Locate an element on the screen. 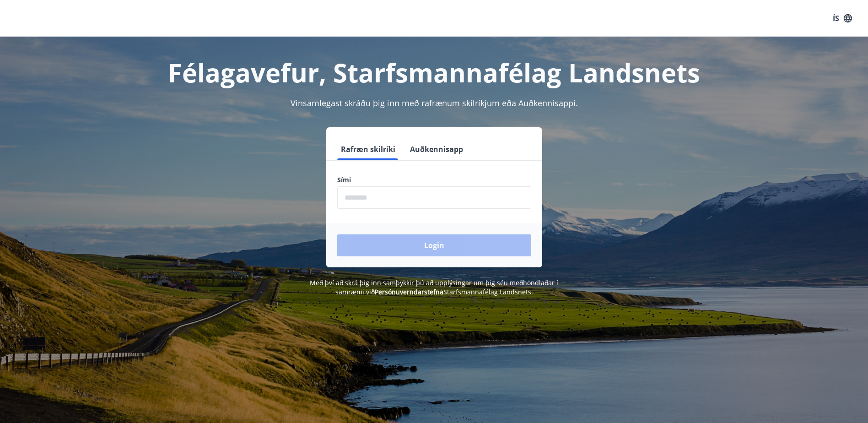  button: Auðkennisapp is located at coordinates (436, 149).